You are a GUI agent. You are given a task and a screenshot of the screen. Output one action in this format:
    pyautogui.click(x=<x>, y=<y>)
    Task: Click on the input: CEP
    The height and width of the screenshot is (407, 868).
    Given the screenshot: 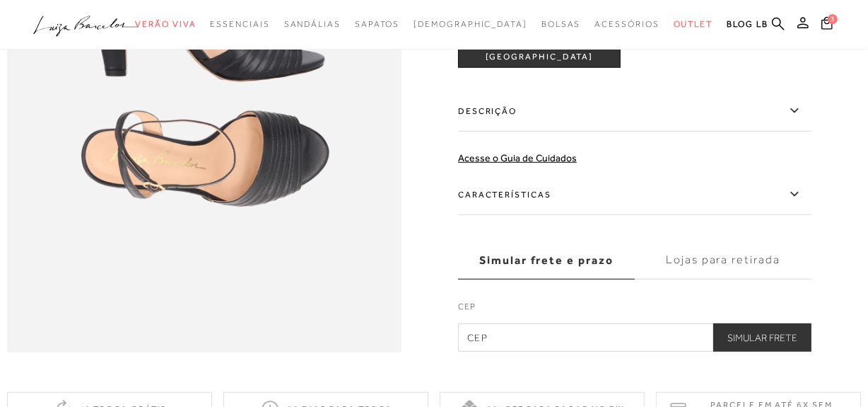 What is the action you would take?
    pyautogui.click(x=635, y=338)
    